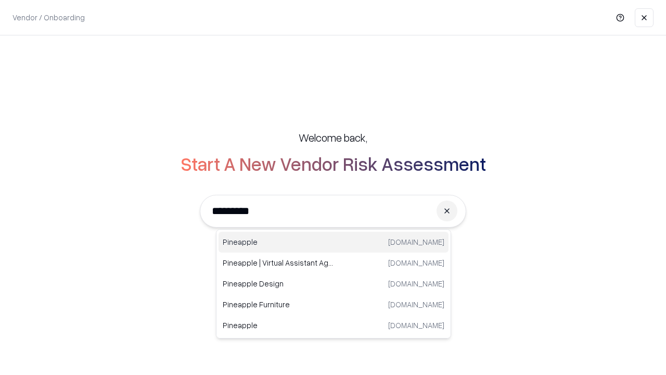 The height and width of the screenshot is (375, 666). I want to click on p: Pineapple Furniture, so click(278, 304).